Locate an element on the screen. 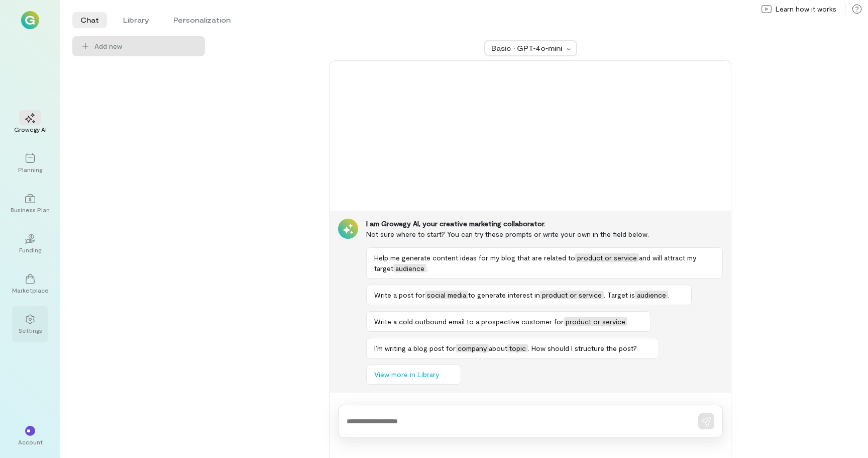 This screenshot has height=458, width=868. div: Growegy AI is located at coordinates (30, 129).